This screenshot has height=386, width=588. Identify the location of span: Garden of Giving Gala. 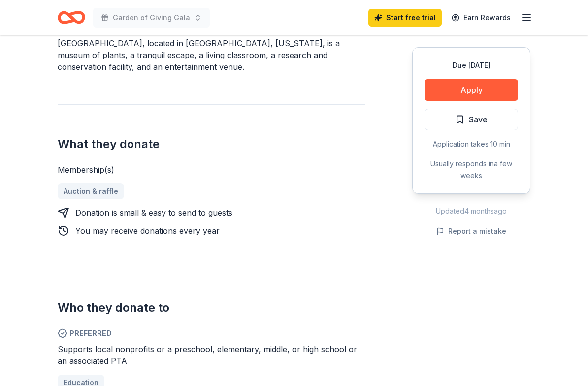
(151, 18).